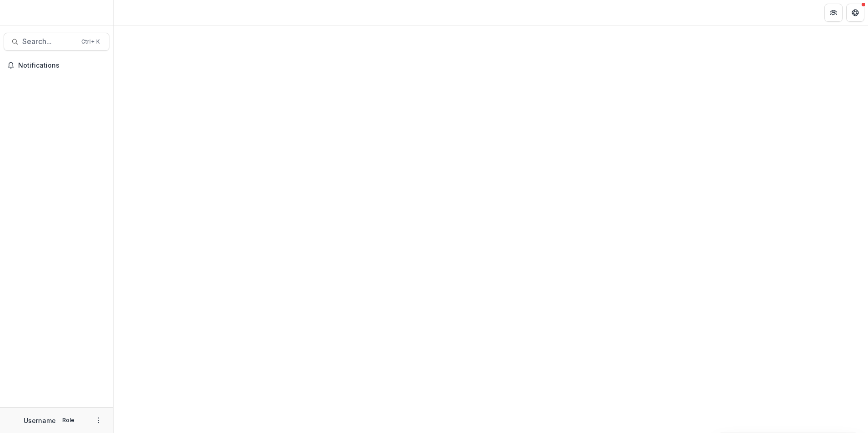 This screenshot has width=868, height=433. Describe the element at coordinates (39, 421) in the screenshot. I see `p: Username` at that location.